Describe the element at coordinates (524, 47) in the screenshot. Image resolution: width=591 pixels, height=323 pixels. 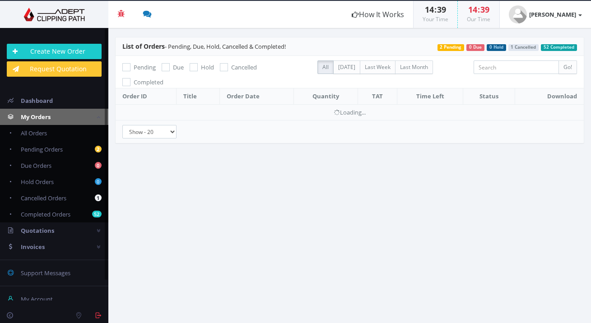
I see `span: 1 Cancelled` at that location.